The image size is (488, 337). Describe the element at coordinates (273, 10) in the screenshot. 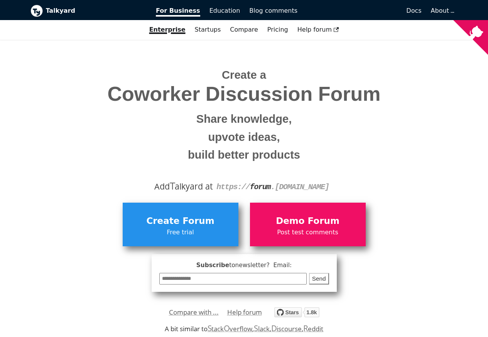

I see `span: Blog comments` at that location.